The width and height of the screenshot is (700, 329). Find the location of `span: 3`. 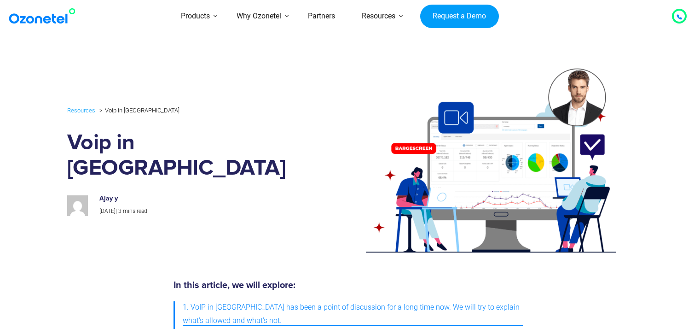

span: 3 is located at coordinates (120, 211).